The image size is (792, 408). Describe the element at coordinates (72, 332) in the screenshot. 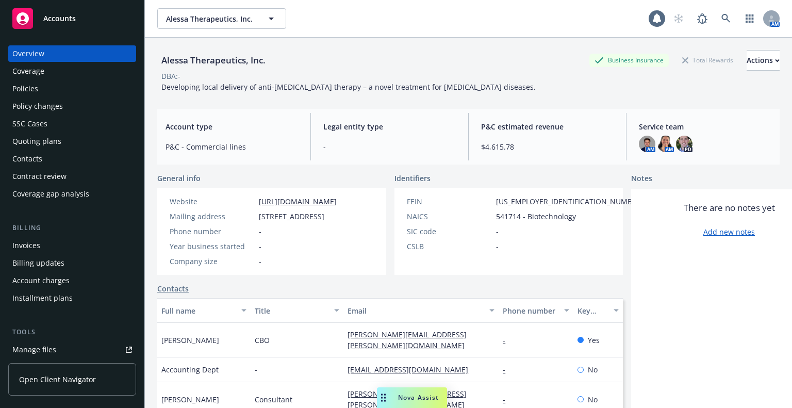

I see `div: Tools` at that location.